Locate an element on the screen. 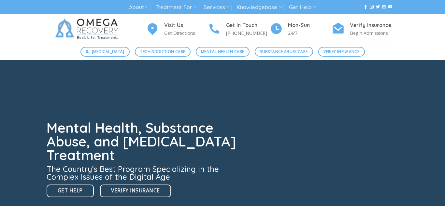 This screenshot has width=445, height=206. a: Services is located at coordinates (217, 7).